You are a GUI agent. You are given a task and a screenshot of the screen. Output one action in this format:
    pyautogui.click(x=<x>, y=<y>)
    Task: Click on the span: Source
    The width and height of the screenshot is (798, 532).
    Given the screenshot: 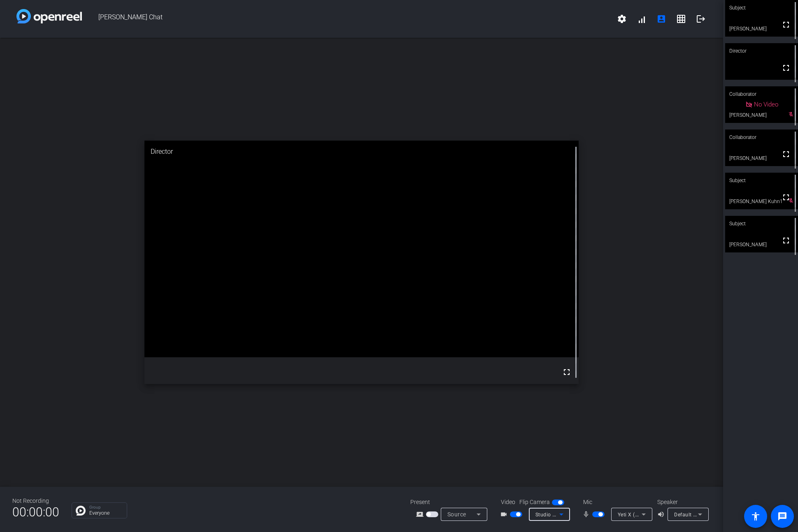 What is the action you would take?
    pyautogui.click(x=456, y=514)
    